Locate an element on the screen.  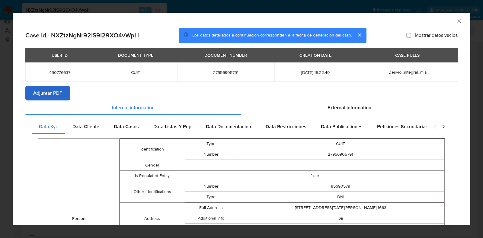
span: Los datos detallados a continuación corresponden a la fecha de generación del caso. is located at coordinates (272, 35).